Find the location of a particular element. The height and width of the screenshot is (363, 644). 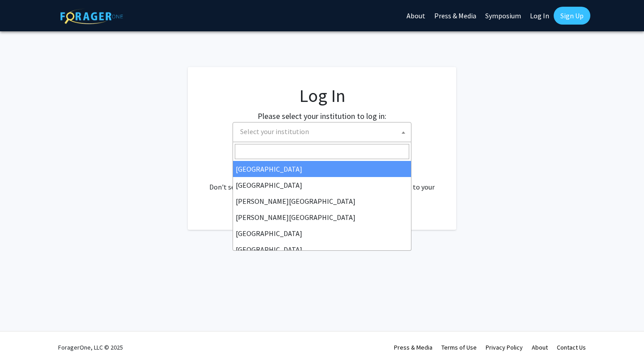

h1: Log In is located at coordinates (322, 96).